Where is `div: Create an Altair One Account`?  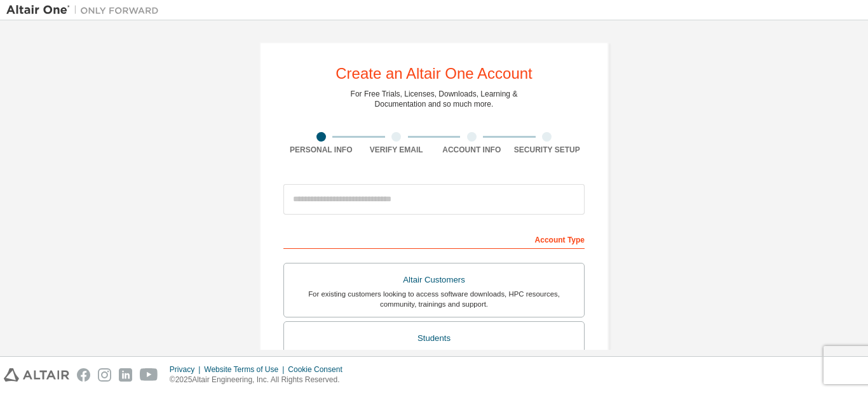
div: Create an Altair One Account is located at coordinates (434, 73).